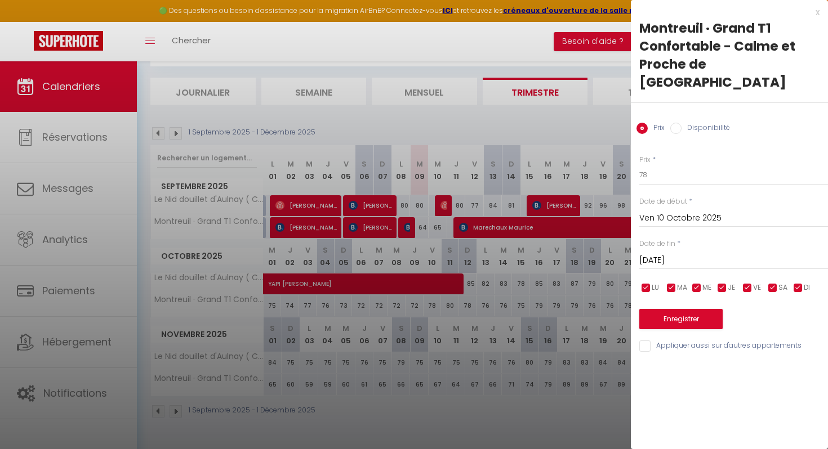 The height and width of the screenshot is (449, 828). What do you see at coordinates (655, 288) in the screenshot?
I see `span: LU` at bounding box center [655, 288].